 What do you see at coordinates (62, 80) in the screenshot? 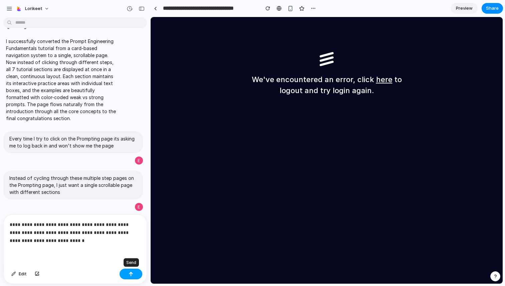
I see `p: I successfully converted the Prompt Engineering Fundamentals tutorial from a card-based navigatio...` at bounding box center [62, 80].